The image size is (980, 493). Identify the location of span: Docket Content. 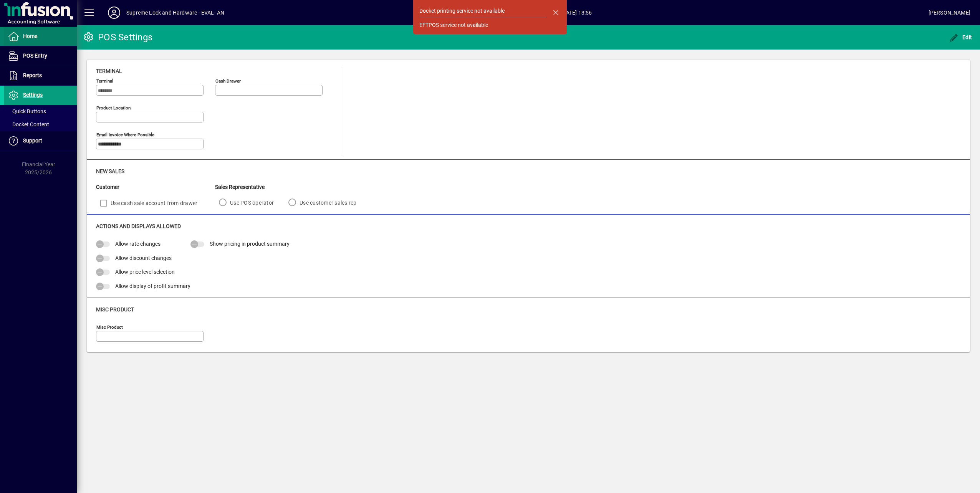
(29, 124).